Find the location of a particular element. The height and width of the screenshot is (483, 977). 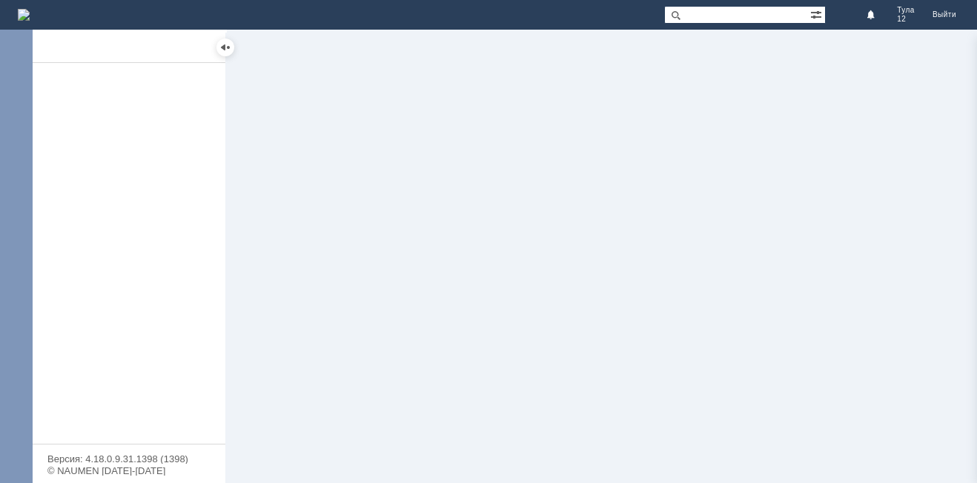

span: Тула is located at coordinates (906, 10).